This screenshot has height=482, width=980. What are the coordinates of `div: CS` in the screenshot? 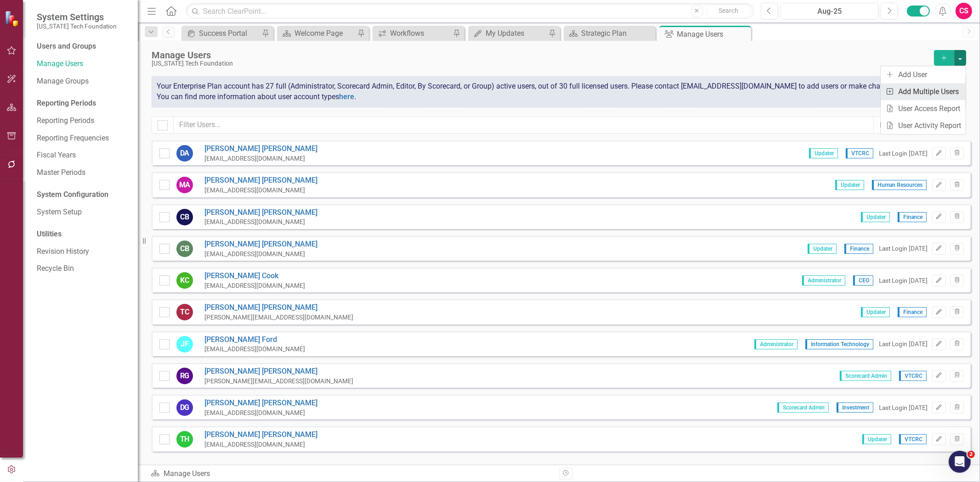 It's located at (964, 11).